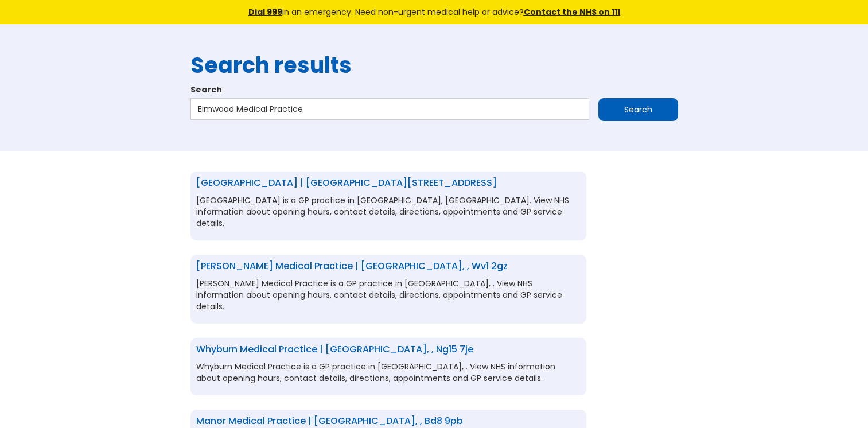 This screenshot has width=868, height=428. I want to click on strong: Dial 999, so click(265, 12).